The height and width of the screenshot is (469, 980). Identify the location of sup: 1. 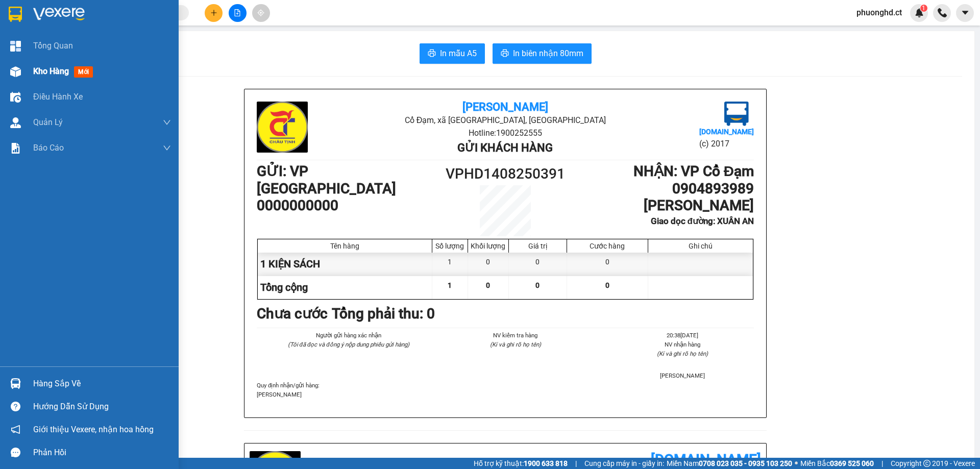
(924, 8).